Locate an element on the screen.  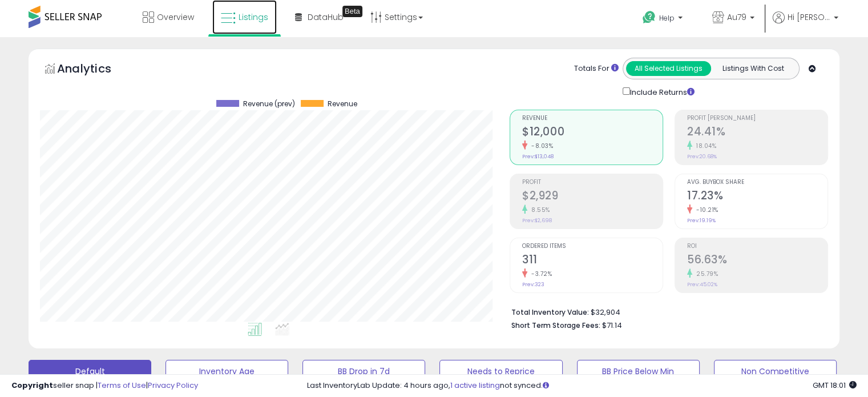
small: Prev: $13,048 is located at coordinates (538, 156).